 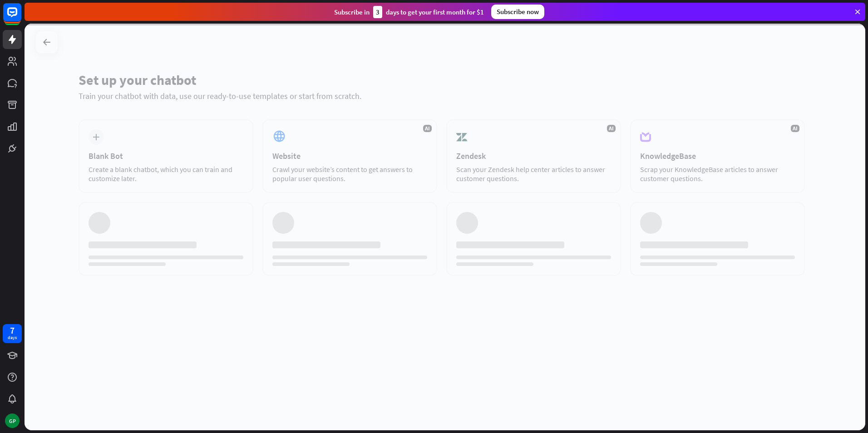 I want to click on div: 7, so click(x=12, y=330).